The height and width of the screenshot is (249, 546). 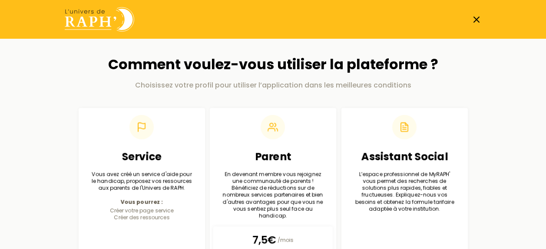 What do you see at coordinates (405, 156) in the screenshot?
I see `h2: Assistant Social` at bounding box center [405, 156].